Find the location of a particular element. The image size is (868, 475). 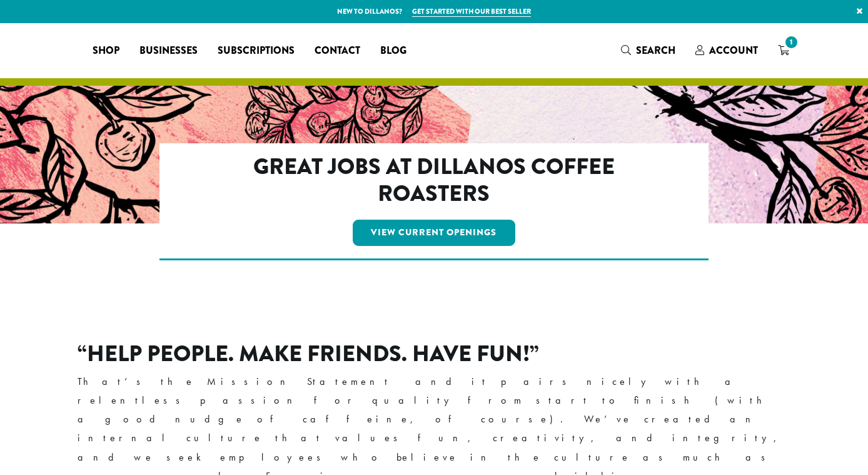

span: Shop is located at coordinates (105, 51).